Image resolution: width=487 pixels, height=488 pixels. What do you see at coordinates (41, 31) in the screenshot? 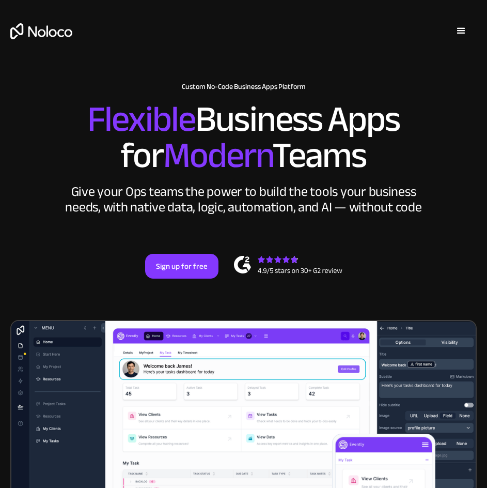
I see `a: home` at bounding box center [41, 31].